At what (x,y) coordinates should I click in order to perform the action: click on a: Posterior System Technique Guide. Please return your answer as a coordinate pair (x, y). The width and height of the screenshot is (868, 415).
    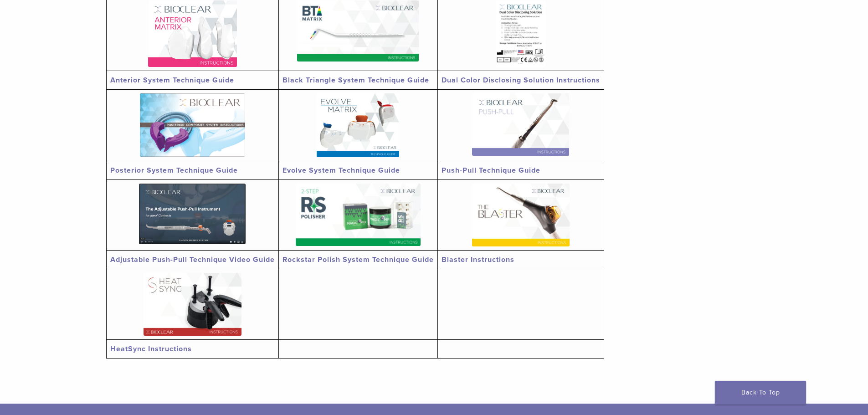
    Looking at the image, I should click on (174, 171).